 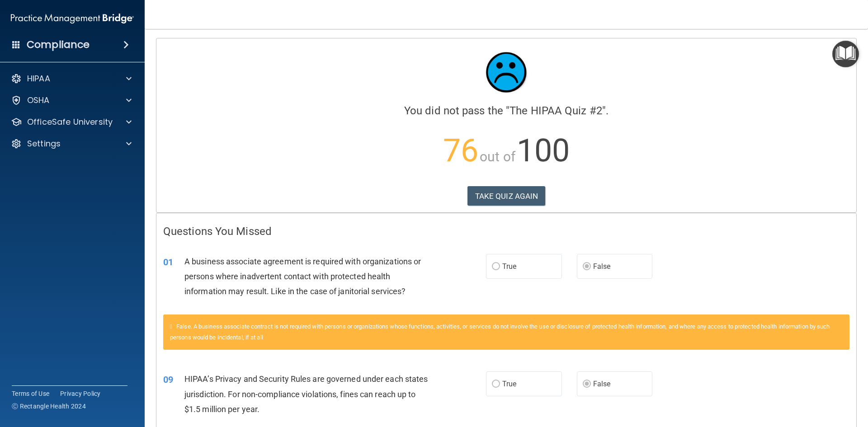 What do you see at coordinates (506, 196) in the screenshot?
I see `button: TAKE QUIZ AGAIN` at bounding box center [506, 196].